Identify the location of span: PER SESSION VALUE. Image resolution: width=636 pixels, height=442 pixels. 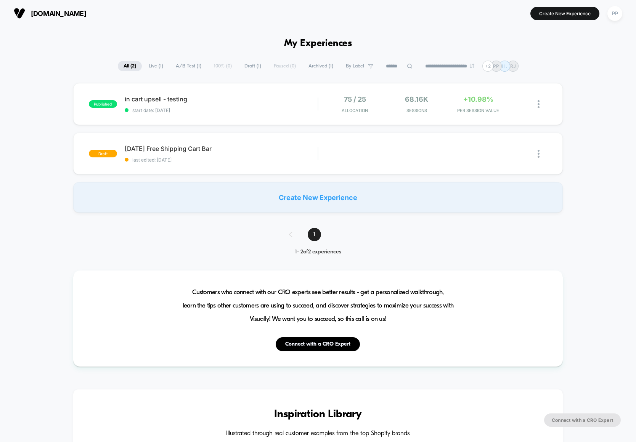
(478, 111).